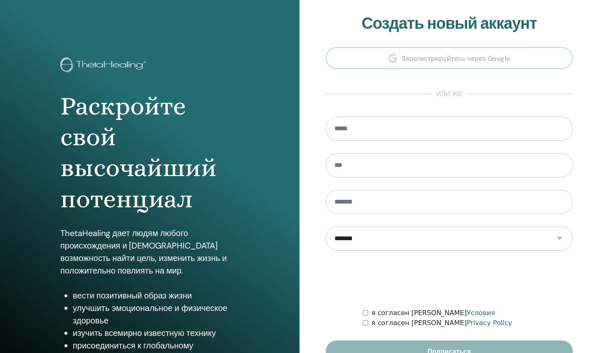 The height and width of the screenshot is (353, 599). What do you see at coordinates (150, 153) in the screenshot?
I see `h1: Раскройте свой высочайший потенциал` at bounding box center [150, 153].